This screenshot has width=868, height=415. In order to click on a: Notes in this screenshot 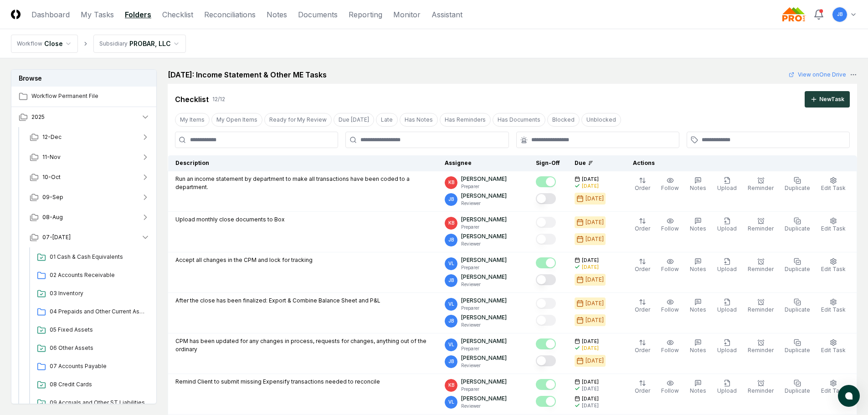, I will do `click(277, 14)`.